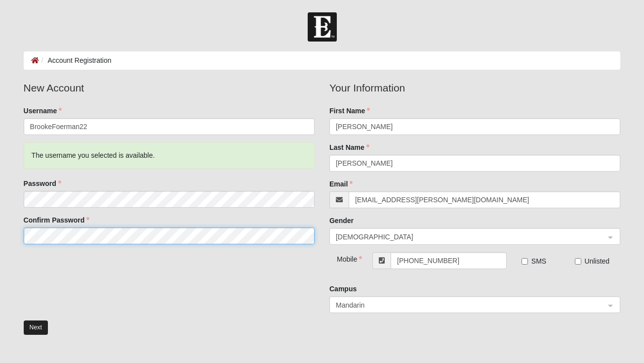 This screenshot has height=363, width=644. I want to click on li: Account Registration, so click(75, 60).